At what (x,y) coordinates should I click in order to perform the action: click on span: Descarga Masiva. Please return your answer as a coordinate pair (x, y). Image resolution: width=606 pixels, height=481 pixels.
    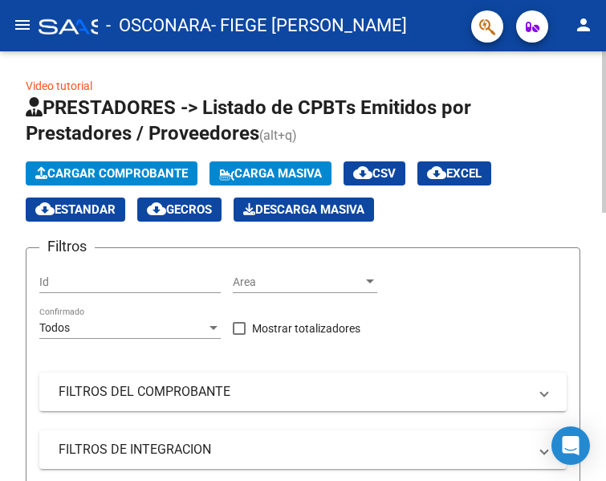
    Looking at the image, I should click on (304, 210).